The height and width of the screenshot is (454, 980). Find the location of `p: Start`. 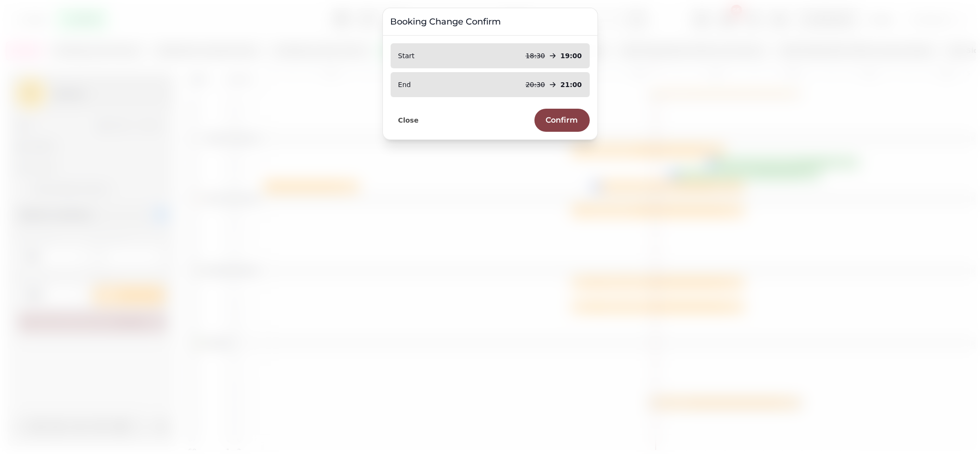

p: Start is located at coordinates (406, 56).